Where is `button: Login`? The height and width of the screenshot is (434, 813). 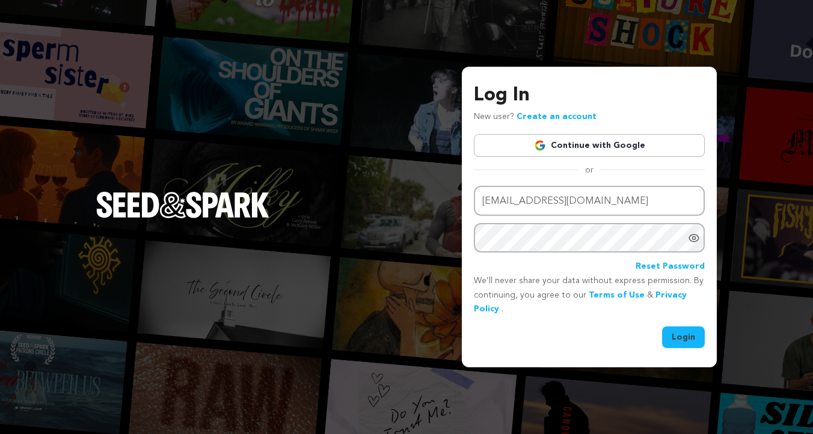 button: Login is located at coordinates (683, 337).